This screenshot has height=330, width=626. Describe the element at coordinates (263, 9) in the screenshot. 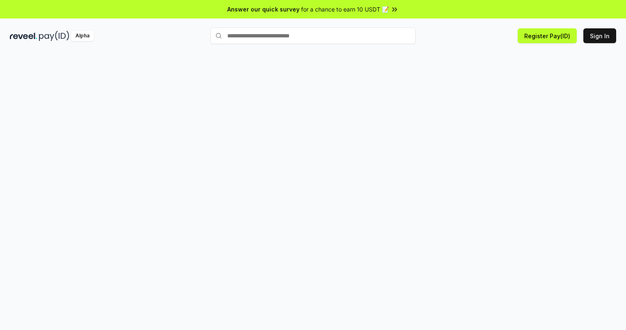

I see `span: Answer our quick survey` at that location.